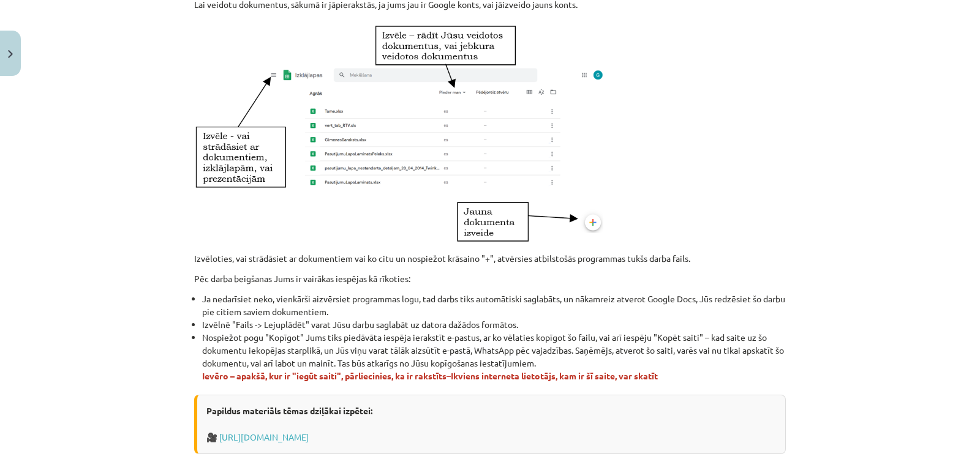 Image resolution: width=980 pixels, height=473 pixels. What do you see at coordinates (554, 376) in the screenshot?
I see `strong: Ikviens interneta lietotājs, kam ir šī saite, var skatīt` at bounding box center [554, 376].